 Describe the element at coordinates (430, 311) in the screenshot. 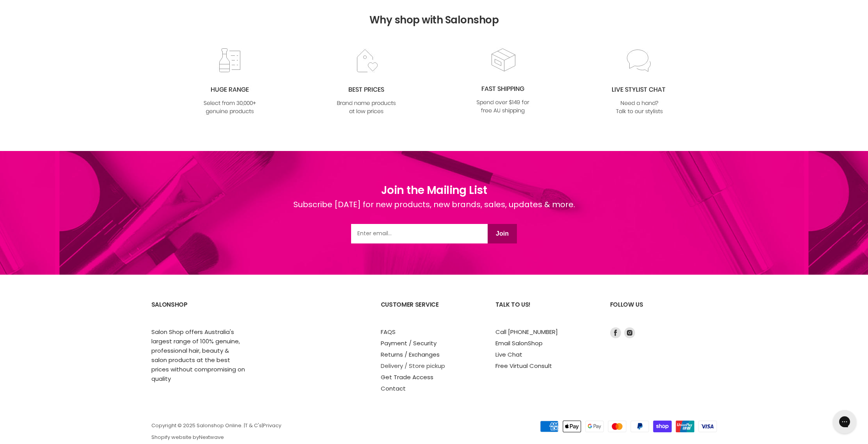

I see `h2: Customer Service` at that location.